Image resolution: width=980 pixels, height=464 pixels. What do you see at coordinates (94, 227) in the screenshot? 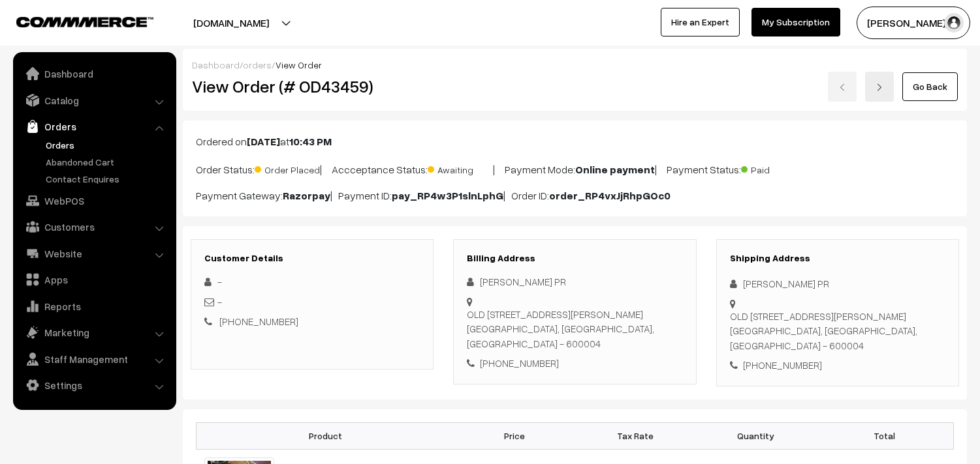
I see `a: Customers` at bounding box center [94, 227].